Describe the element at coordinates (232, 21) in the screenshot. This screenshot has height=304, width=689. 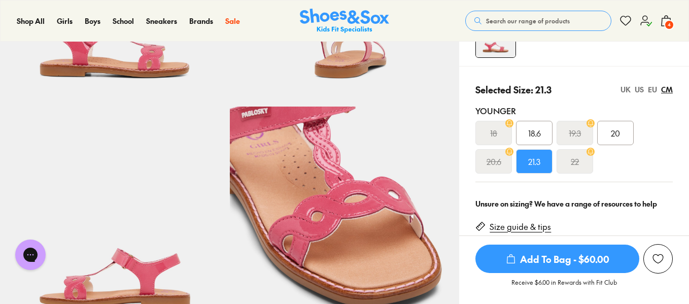
I see `a: Sale` at that location.